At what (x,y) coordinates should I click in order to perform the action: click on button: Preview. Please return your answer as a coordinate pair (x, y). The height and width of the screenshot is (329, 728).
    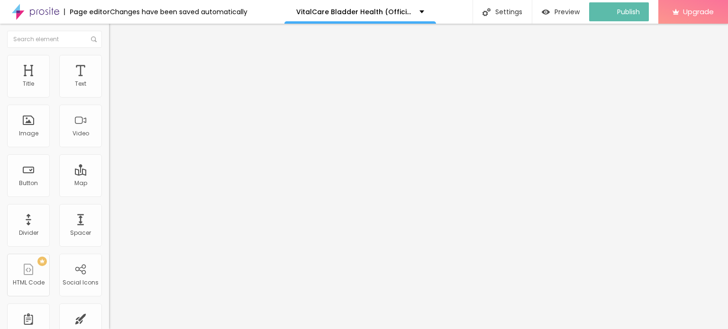
    Looking at the image, I should click on (561, 12).